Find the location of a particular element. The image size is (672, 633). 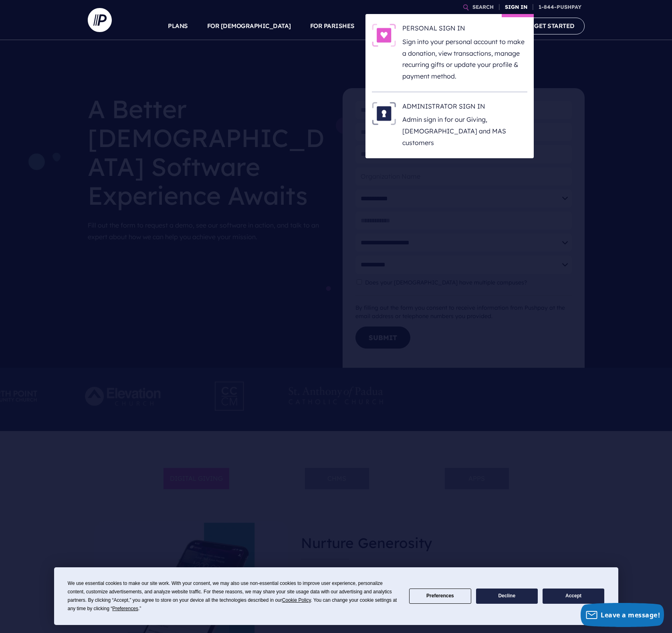

button: Preferences is located at coordinates (439, 597).